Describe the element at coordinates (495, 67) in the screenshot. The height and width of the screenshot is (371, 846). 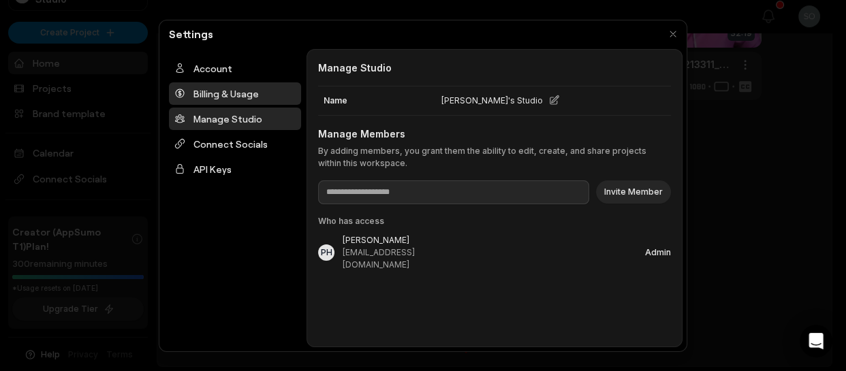
I see `h2: Manage Studio` at that location.